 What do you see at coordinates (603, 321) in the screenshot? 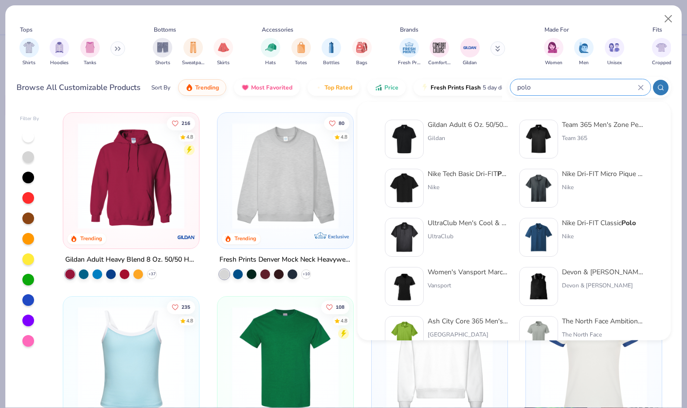
I see `div: The North Face Ambition` at bounding box center [603, 321].